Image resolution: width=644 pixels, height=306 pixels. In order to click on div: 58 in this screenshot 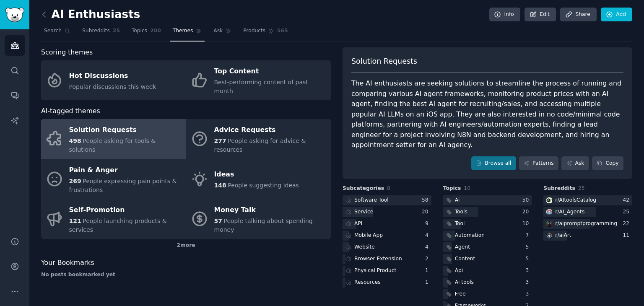, I will do `click(427, 201)`.